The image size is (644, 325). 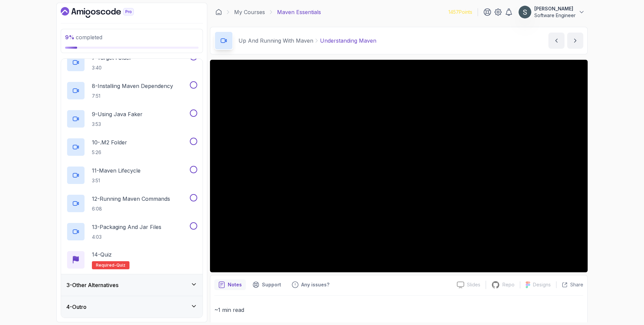 I want to click on p: 12 - Running Maven Commands, so click(x=131, y=199).